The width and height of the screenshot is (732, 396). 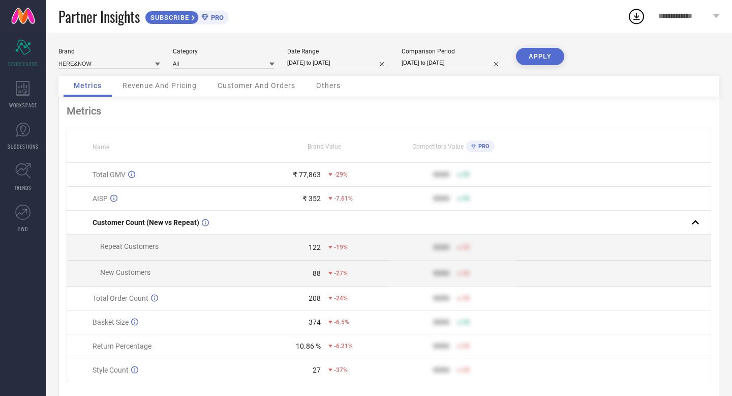 What do you see at coordinates (168, 17) in the screenshot?
I see `span: SUBSCRIBE` at bounding box center [168, 17].